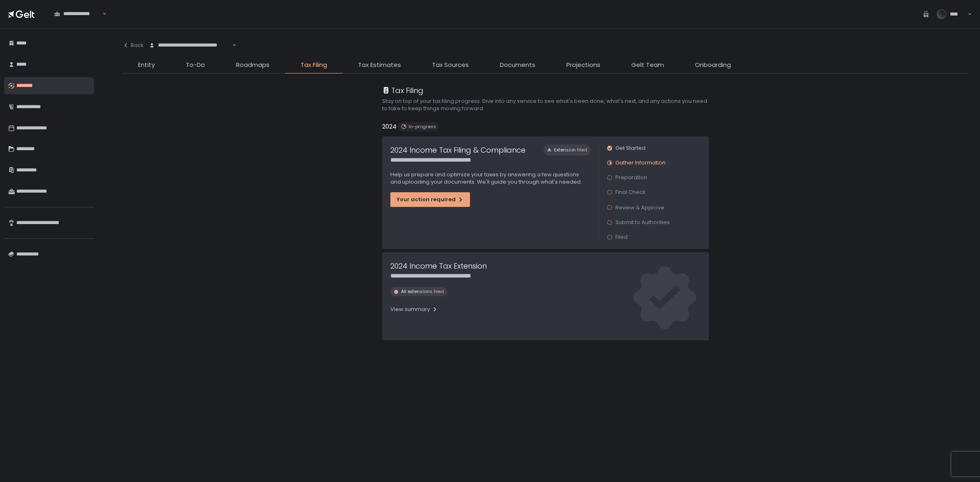  Describe the element at coordinates (458, 149) in the screenshot. I see `h1: 2024 Income Tax Filing & Compliance` at that location.